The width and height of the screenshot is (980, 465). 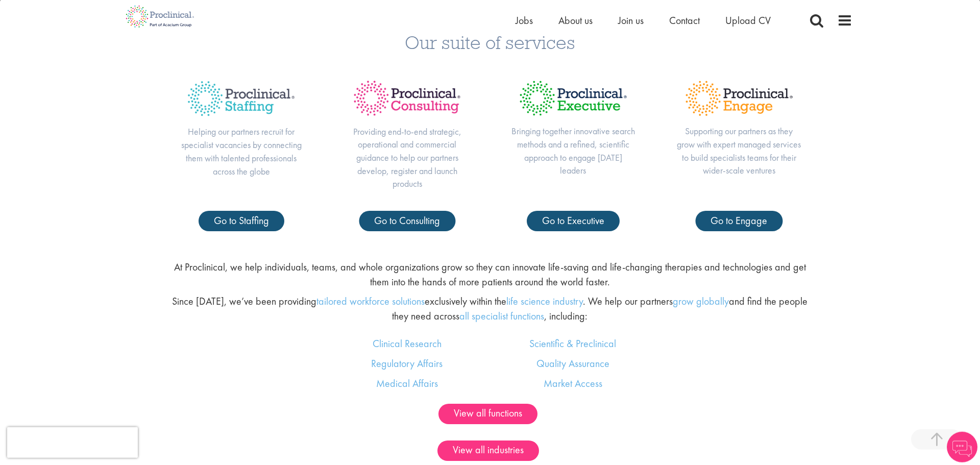 What do you see at coordinates (524, 21) in the screenshot?
I see `a: Jobs` at bounding box center [524, 21].